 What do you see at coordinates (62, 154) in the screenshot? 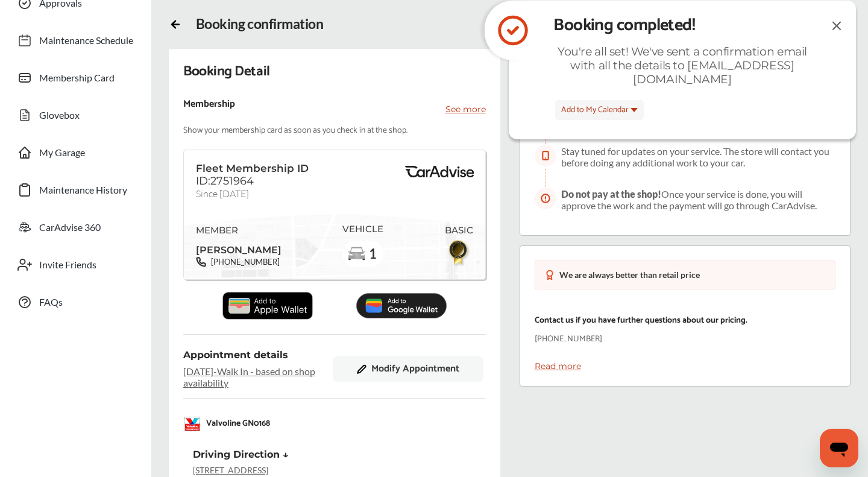
I see `span: My Garage` at bounding box center [62, 154].